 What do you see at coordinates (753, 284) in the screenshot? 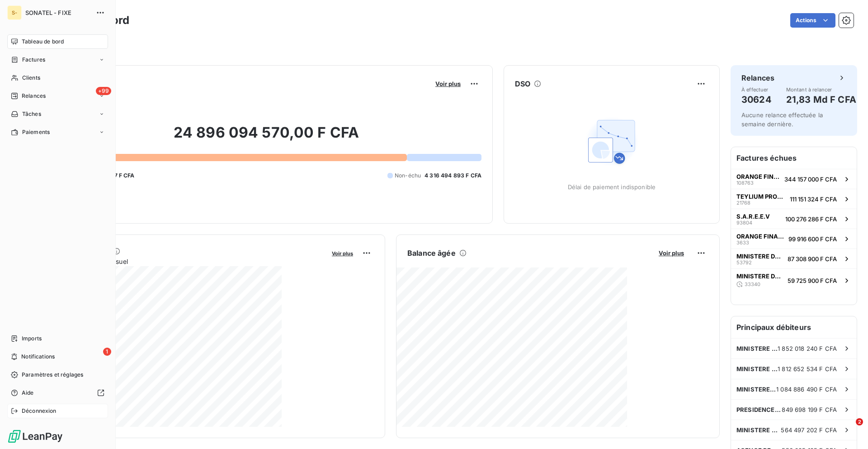
I see `span: 33340` at bounding box center [753, 284].